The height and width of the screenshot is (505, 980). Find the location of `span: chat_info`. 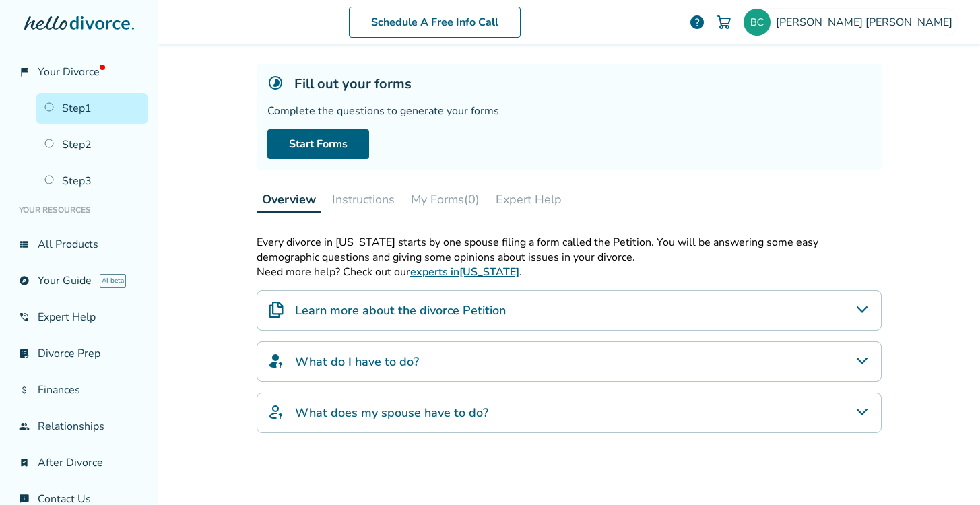

span: chat_info is located at coordinates (24, 499).